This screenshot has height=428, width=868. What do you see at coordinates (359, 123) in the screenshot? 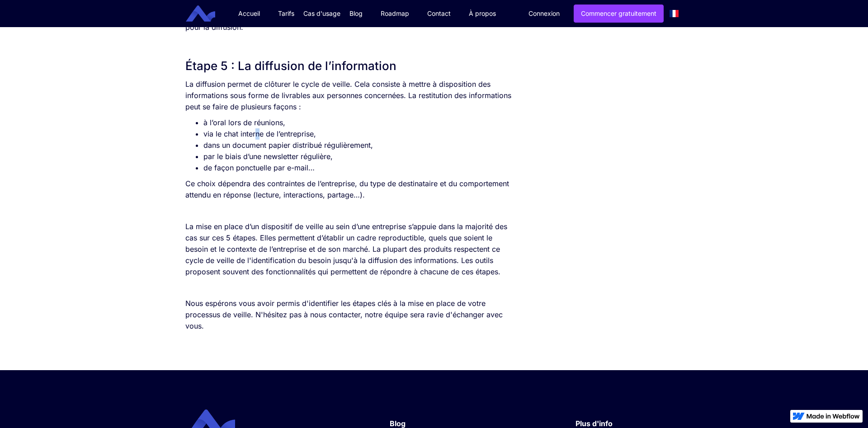
I see `li: à l’oral lors de réunions,` at bounding box center [359, 123].